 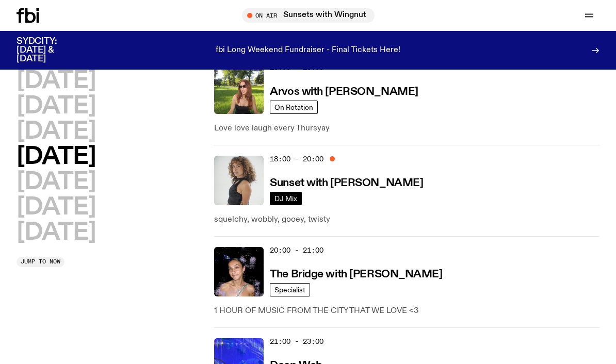 I want to click on span: 20:00 - 21:00, so click(x=296, y=250).